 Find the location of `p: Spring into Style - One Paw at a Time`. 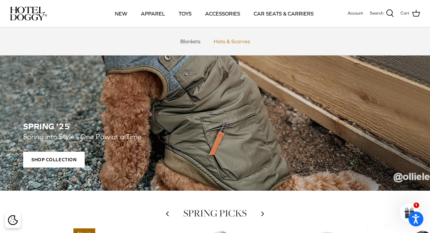

p: Spring into Style - One Paw at a Time is located at coordinates (174, 137).